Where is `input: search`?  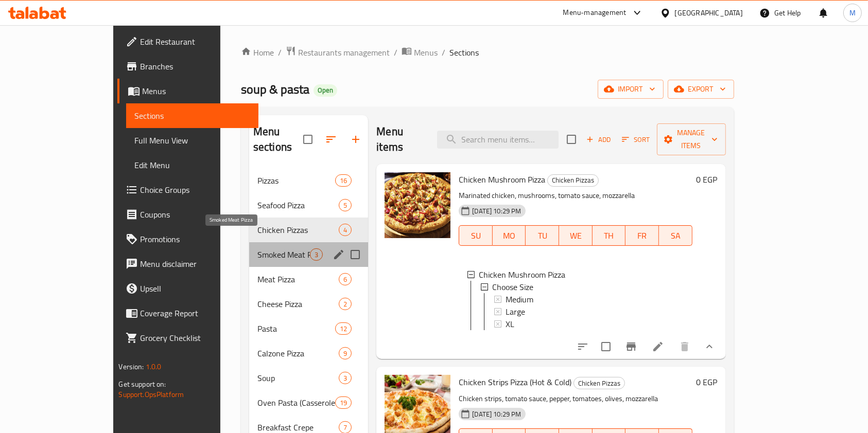
input: search is located at coordinates (498, 140).